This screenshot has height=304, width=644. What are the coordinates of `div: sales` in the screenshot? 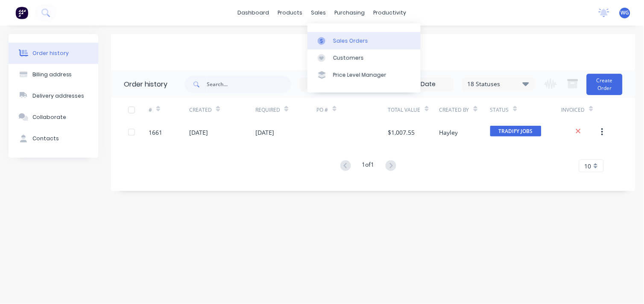 It's located at (319, 13).